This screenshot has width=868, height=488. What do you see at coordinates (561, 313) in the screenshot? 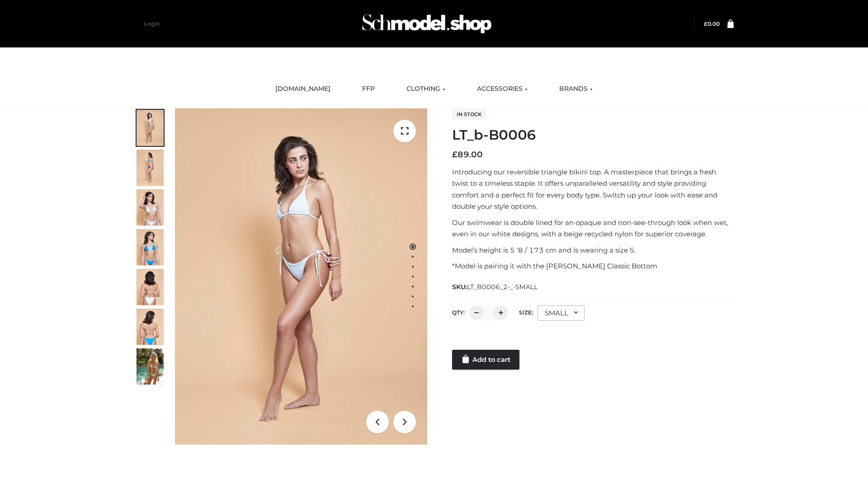
I see `div: SMALL` at bounding box center [561, 313].